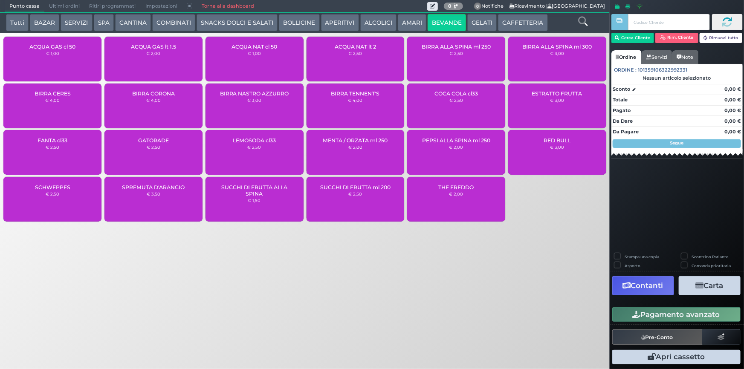 Image resolution: width=744 pixels, height=369 pixels. I want to click on strong: Da Dare, so click(623, 121).